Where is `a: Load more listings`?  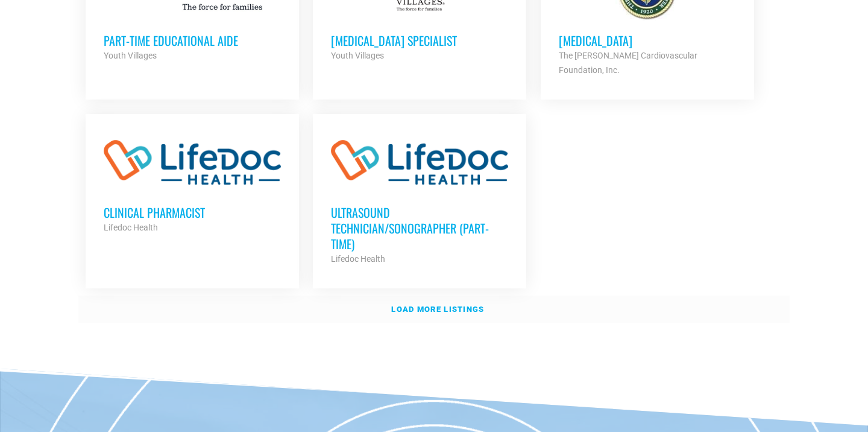 a: Load more listings is located at coordinates (434, 310).